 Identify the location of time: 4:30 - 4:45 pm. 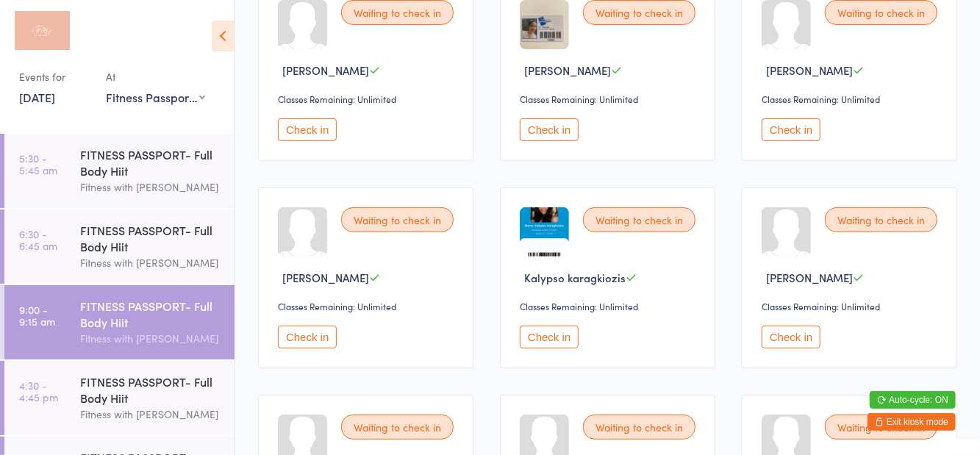
(38, 391).